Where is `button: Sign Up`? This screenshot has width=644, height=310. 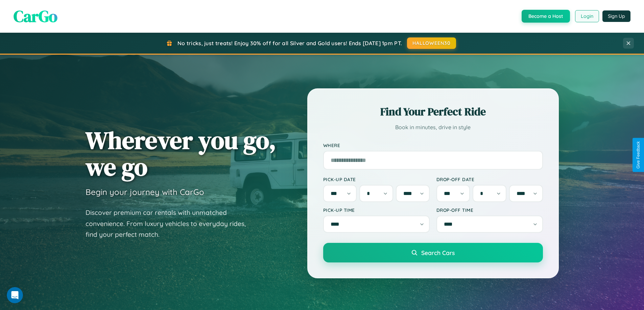 button: Sign Up is located at coordinates (616, 16).